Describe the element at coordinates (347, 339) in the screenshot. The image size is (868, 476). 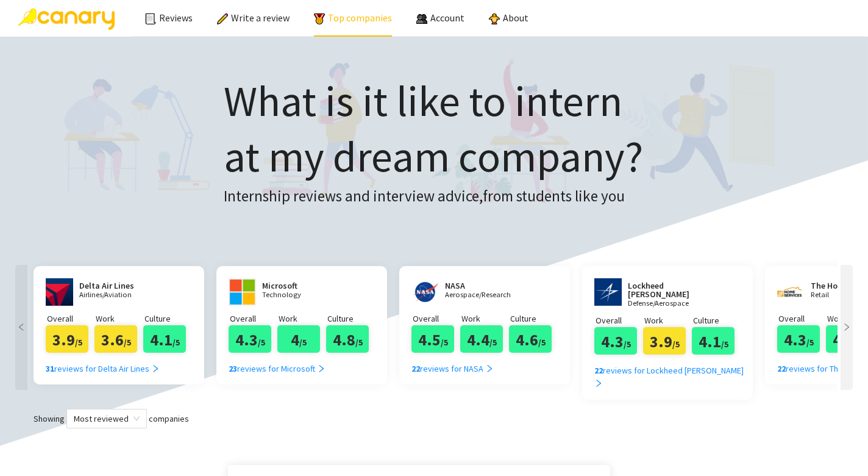
I see `div: 4.8` at that location.